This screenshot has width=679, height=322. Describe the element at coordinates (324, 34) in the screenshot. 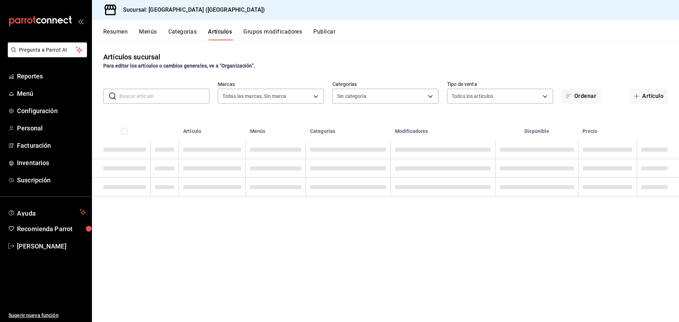

I see `button: Publicar` at that location.